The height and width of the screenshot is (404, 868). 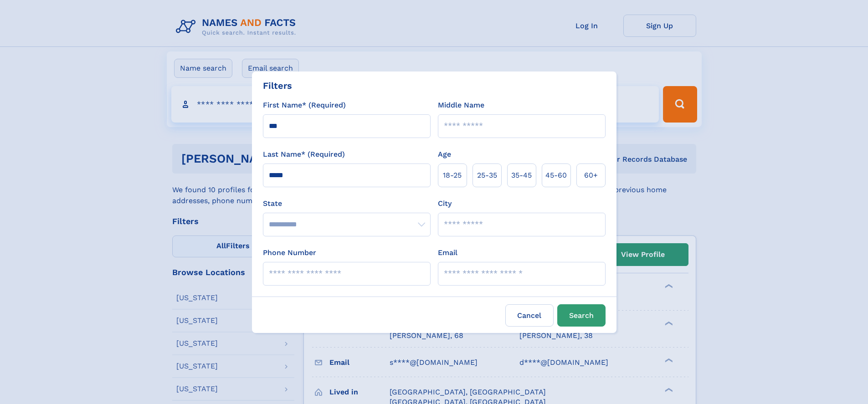 I want to click on span: 18‑25, so click(x=452, y=175).